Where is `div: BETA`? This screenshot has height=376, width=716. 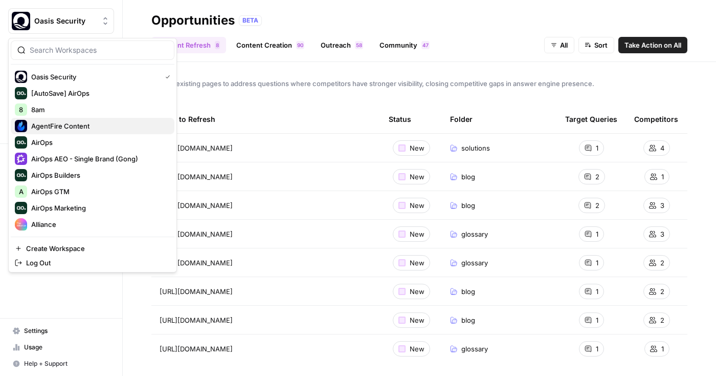
div: BETA is located at coordinates (250, 20).